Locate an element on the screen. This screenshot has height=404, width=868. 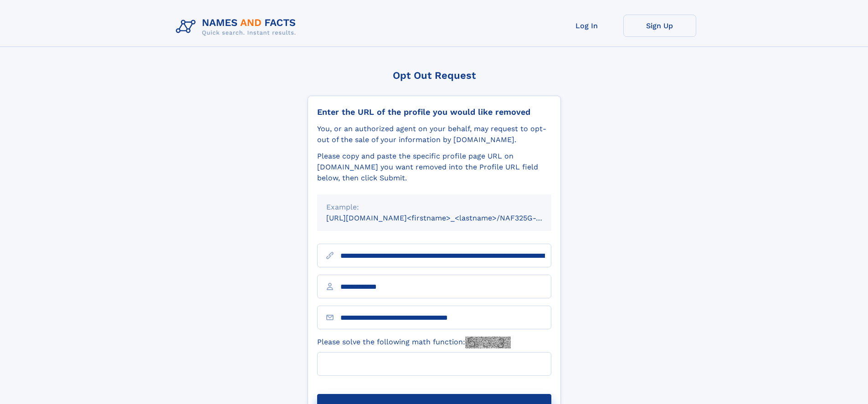
div: Opt Out Request is located at coordinates (434, 75).